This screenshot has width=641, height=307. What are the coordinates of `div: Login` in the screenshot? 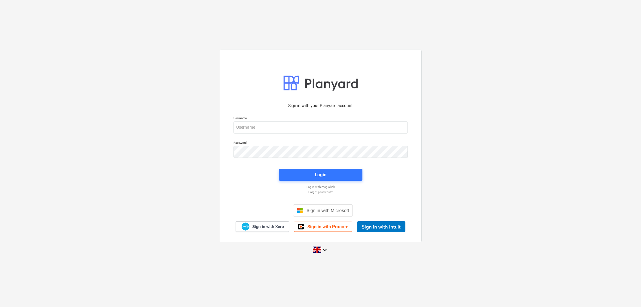 It's located at (321, 175).